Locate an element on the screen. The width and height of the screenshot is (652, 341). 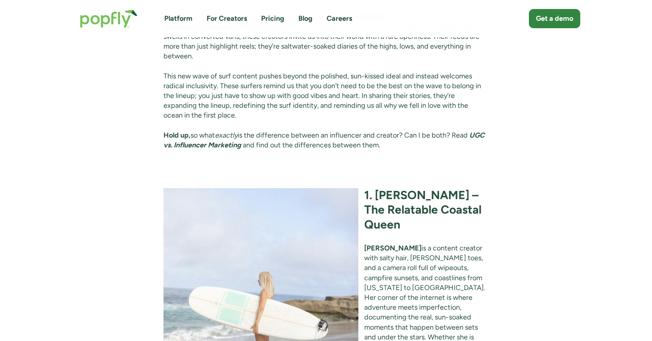
p: This new wave of surf content pushes beyond the polished, sun-kissed ideal and instead welcomes r... is located at coordinates (326, 96).